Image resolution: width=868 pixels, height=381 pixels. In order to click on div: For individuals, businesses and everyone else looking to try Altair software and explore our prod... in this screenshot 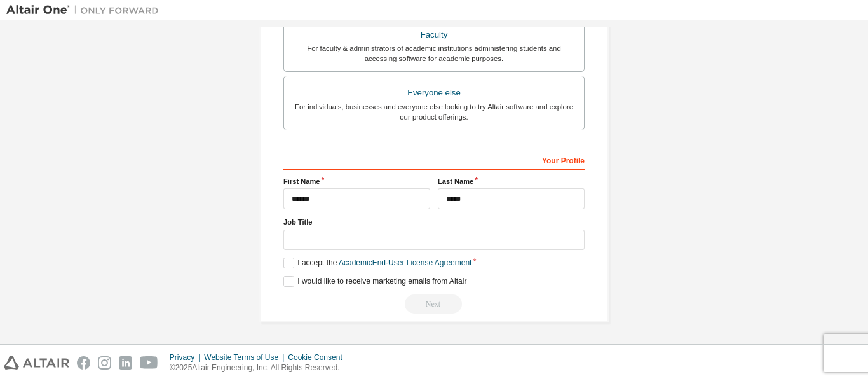, I will do `click(434, 112)`.